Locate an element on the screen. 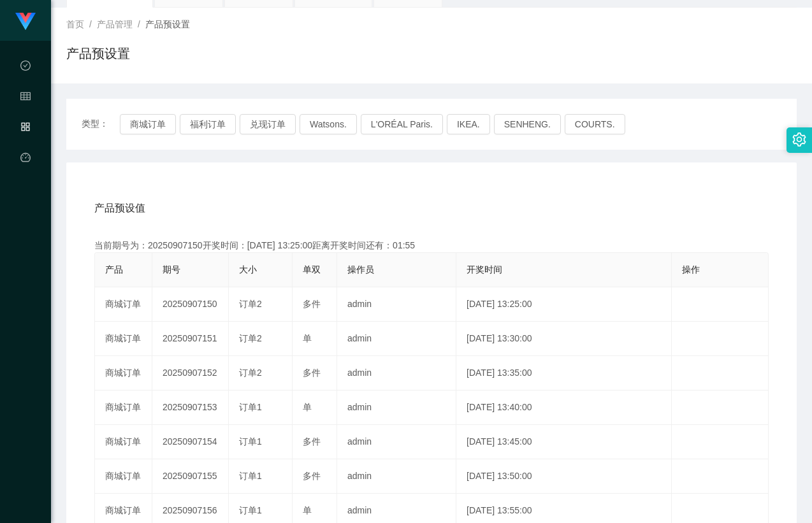 This screenshot has height=523, width=812. button: COURTS. is located at coordinates (595, 125).